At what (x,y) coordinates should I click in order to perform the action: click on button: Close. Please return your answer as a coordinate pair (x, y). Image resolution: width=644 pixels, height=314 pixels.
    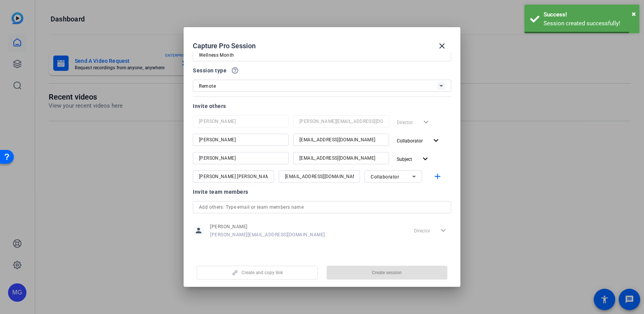
    Looking at the image, I should click on (634, 14).